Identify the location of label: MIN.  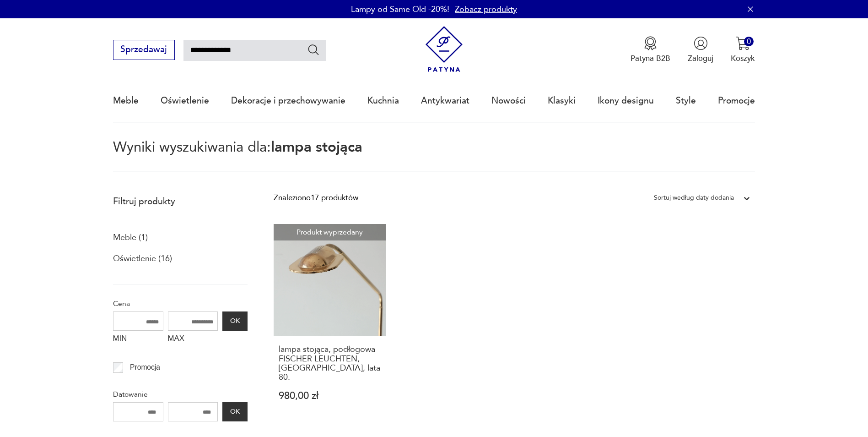
(138, 339).